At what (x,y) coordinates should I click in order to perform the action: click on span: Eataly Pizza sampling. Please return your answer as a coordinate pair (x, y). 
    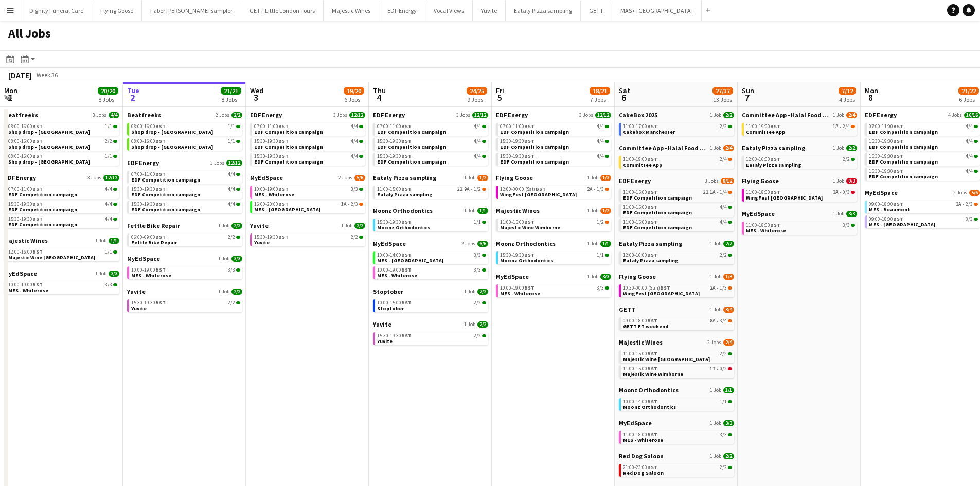
    Looking at the image, I should click on (405, 194).